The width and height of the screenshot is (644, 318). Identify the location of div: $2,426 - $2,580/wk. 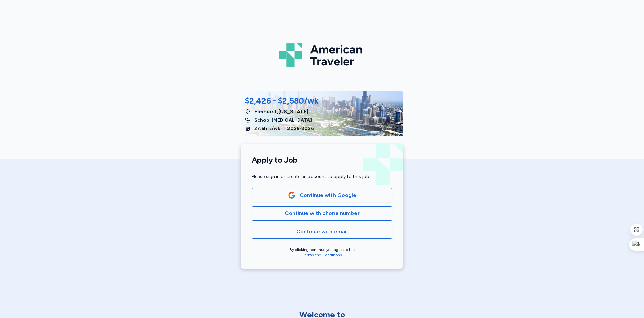
(282, 101).